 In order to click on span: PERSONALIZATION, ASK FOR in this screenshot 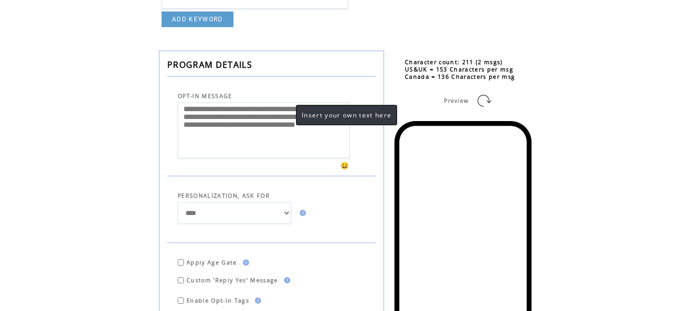, I will do `click(224, 195)`.